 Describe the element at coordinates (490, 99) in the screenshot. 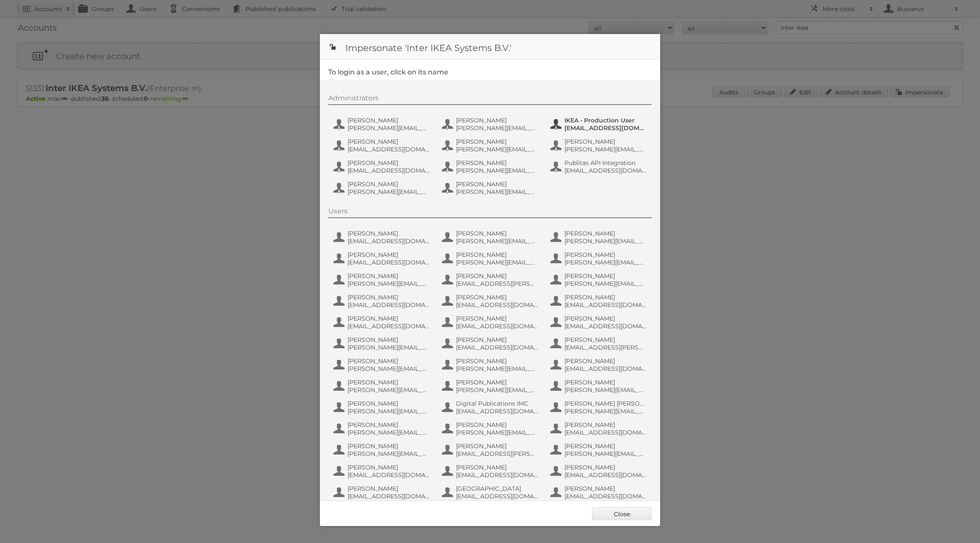

I see `div: Administrators` at that location.